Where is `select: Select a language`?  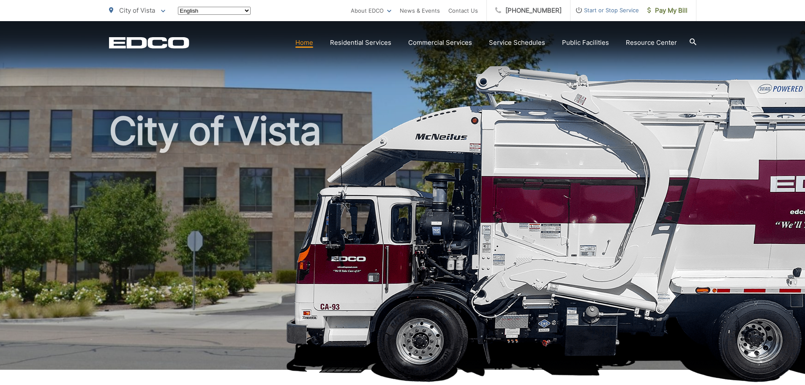 select: Select a language is located at coordinates (214, 11).